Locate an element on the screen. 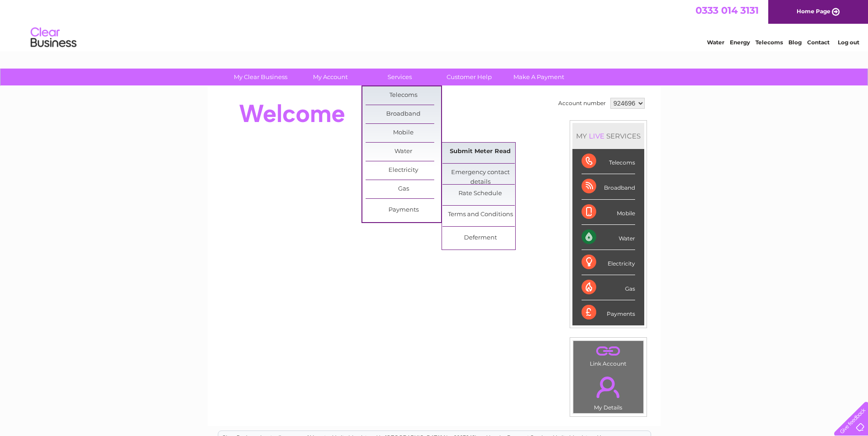 This screenshot has width=868, height=436. a: Electricity is located at coordinates (403, 170).